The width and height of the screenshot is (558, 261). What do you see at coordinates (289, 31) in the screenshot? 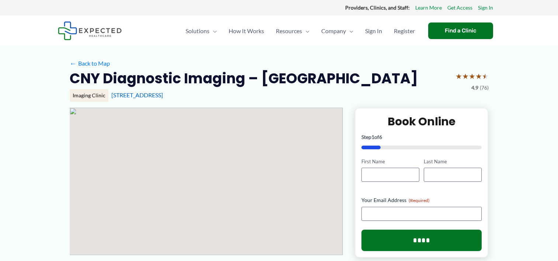
I see `span: Resources` at bounding box center [289, 31].